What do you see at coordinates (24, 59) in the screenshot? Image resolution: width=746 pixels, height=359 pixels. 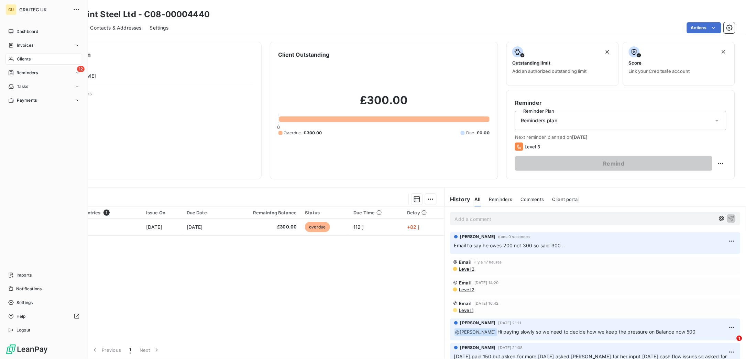 I see `span: Clients` at bounding box center [24, 59].